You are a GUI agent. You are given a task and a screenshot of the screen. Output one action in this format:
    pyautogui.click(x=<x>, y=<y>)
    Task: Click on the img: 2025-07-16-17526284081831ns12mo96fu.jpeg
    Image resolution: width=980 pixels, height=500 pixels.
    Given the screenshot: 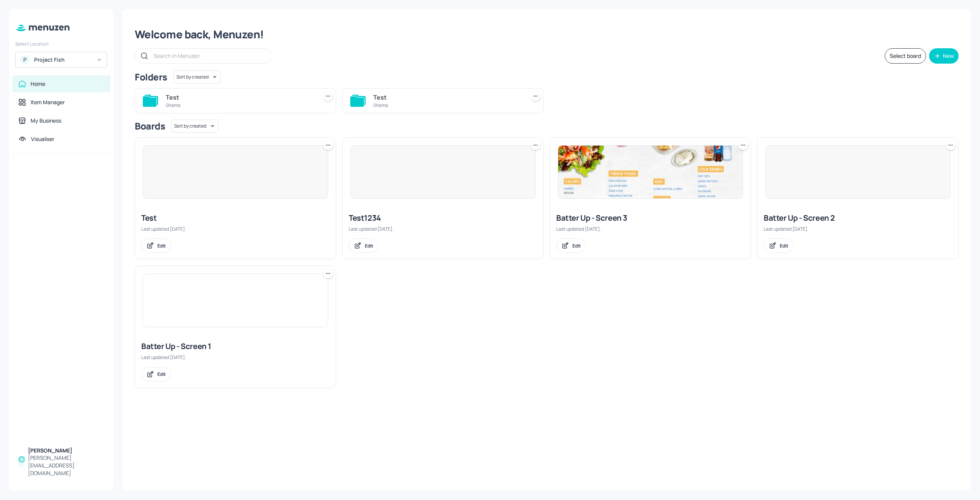 What is the action you would take?
    pyautogui.click(x=235, y=301)
    